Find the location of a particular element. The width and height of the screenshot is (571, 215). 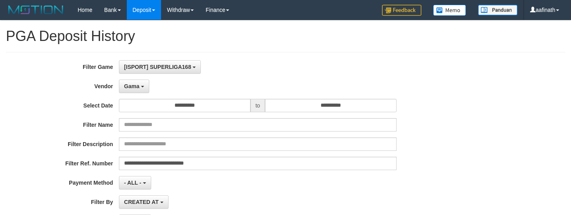

button: CREATED AT is located at coordinates (144, 202).